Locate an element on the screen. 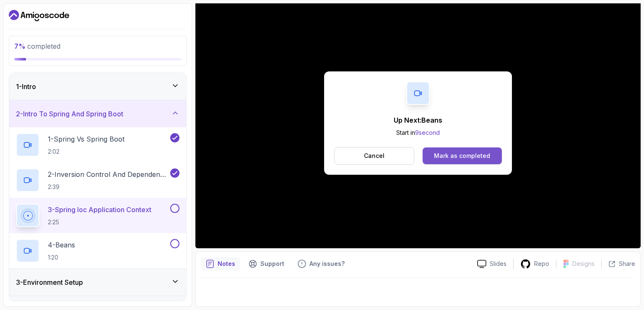 This screenshot has width=644, height=310. p: 2 - Inversion Control And Dependency Injection is located at coordinates (108, 174).